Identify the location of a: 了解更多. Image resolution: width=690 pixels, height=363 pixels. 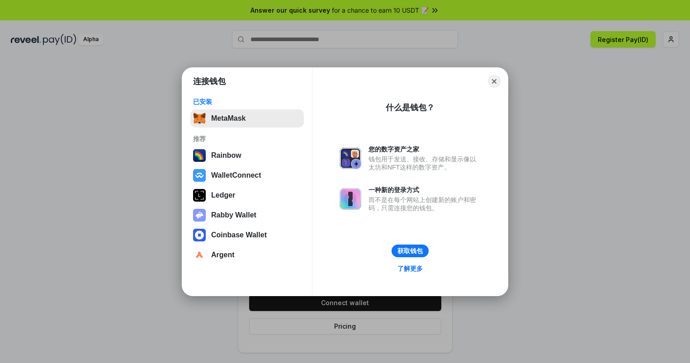
(410, 269).